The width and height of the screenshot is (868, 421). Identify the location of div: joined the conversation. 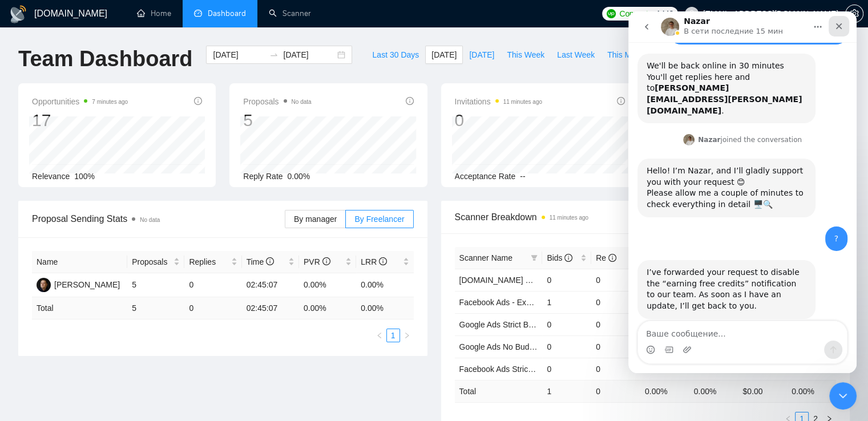
(121, 128).